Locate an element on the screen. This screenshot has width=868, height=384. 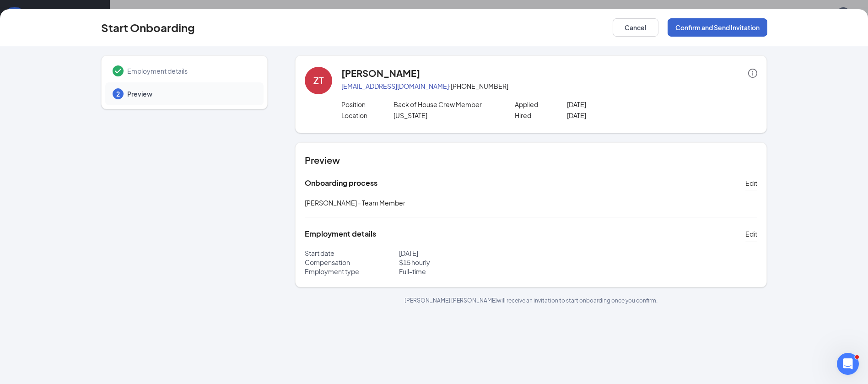
span: Employment details is located at coordinates (191, 71).